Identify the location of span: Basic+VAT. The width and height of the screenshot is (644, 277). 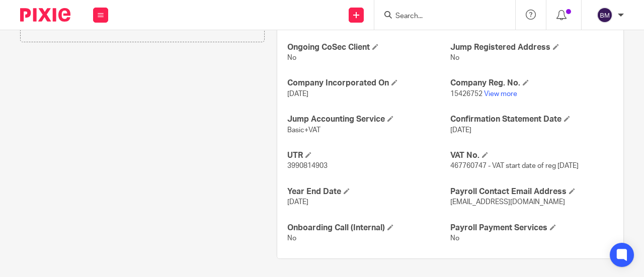
(304, 130).